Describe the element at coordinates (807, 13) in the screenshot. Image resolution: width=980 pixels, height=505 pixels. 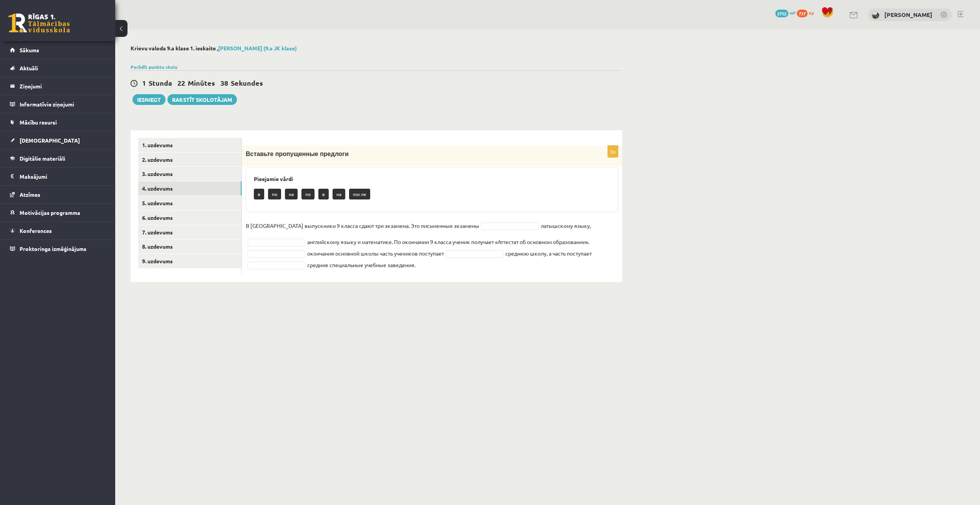
I see `a: 737 xp` at that location.